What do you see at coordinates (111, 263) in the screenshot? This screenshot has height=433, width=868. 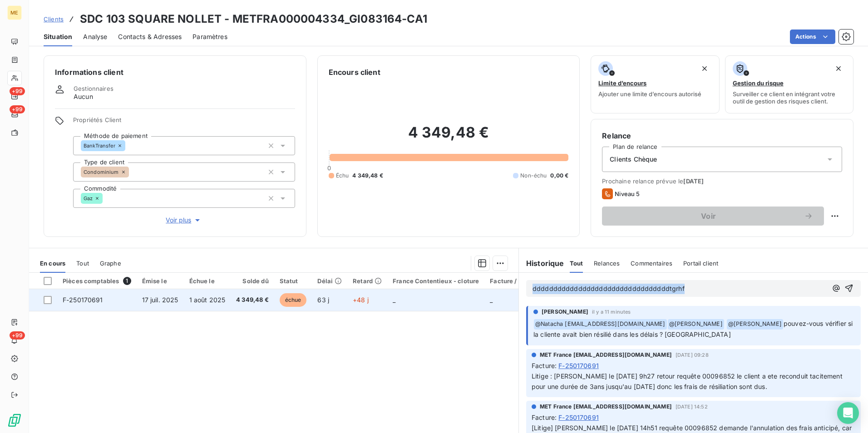 I see `span: Graphe` at bounding box center [111, 263].